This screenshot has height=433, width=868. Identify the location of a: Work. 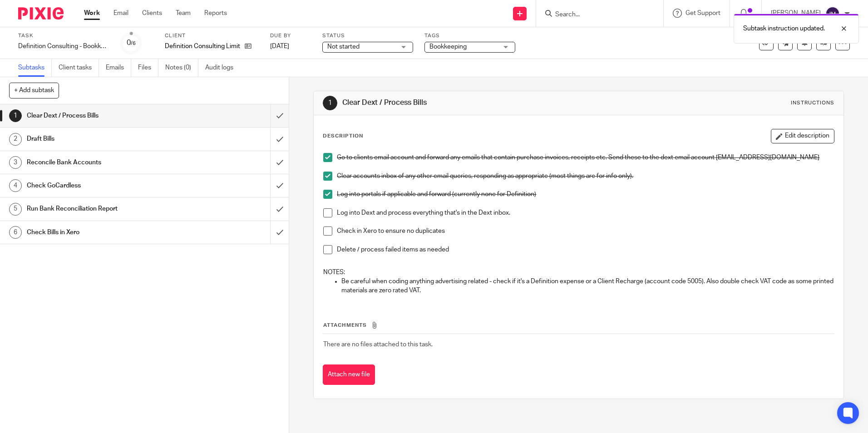
(92, 13).